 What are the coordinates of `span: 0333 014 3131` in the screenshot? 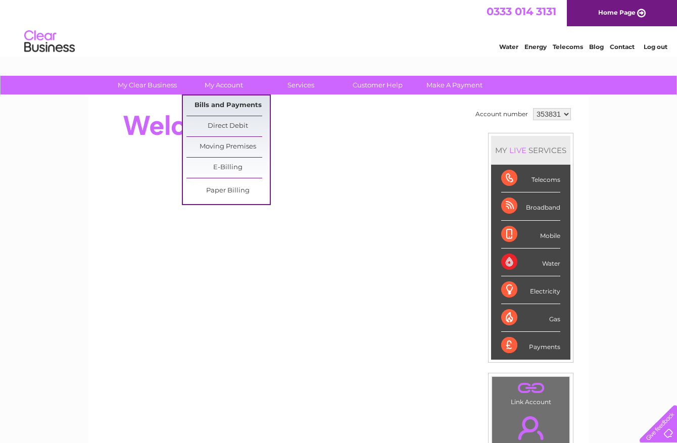 It's located at (521, 11).